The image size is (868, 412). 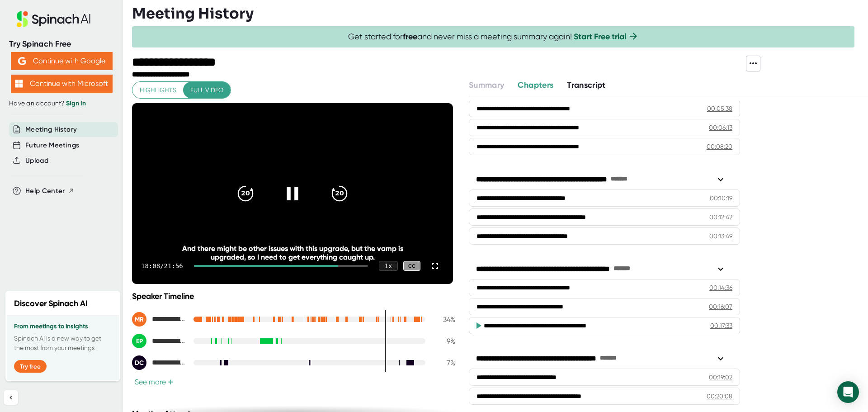 I want to click on div: 7 %, so click(x=444, y=362).